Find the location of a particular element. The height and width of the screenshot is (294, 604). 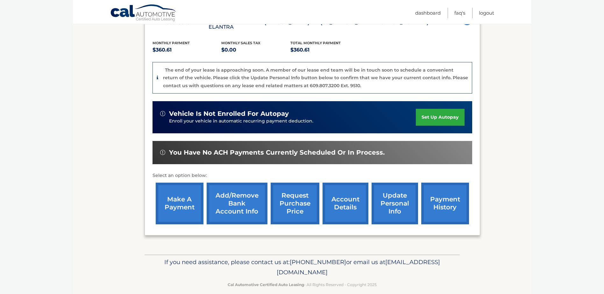

p: Enroll your vehicle in automatic recurring payment deduction. is located at coordinates (293, 121).